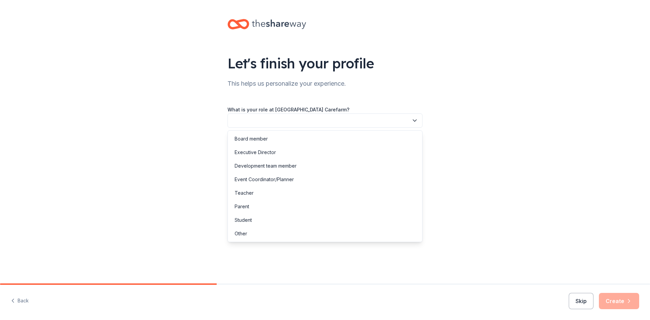 Image resolution: width=650 pixels, height=320 pixels. Describe the element at coordinates (242, 207) in the screenshot. I see `div: Parent` at that location.